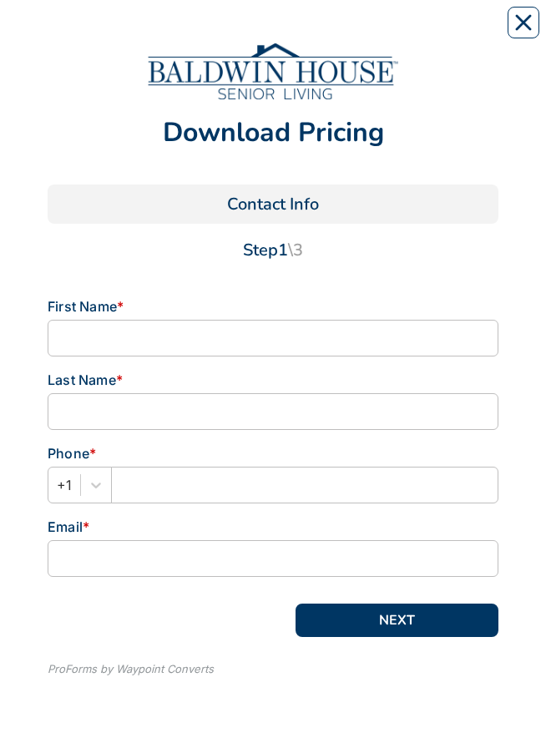  I want to click on div: Download Pricing, so click(273, 133).